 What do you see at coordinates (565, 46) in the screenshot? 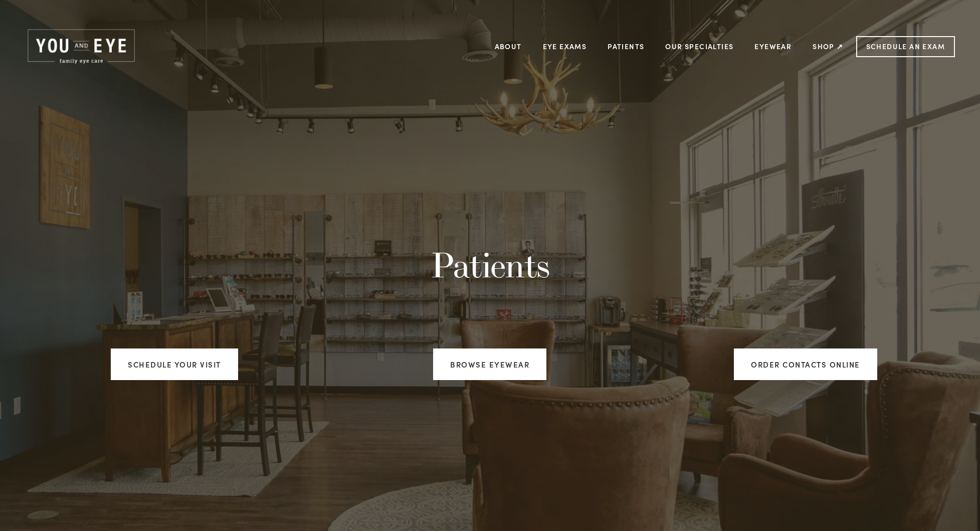
I see `a: Eye Exams` at bounding box center [565, 46].